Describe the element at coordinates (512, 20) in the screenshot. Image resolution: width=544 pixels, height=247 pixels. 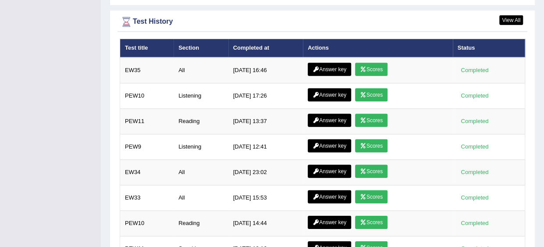
I see `a: View All` at that location.